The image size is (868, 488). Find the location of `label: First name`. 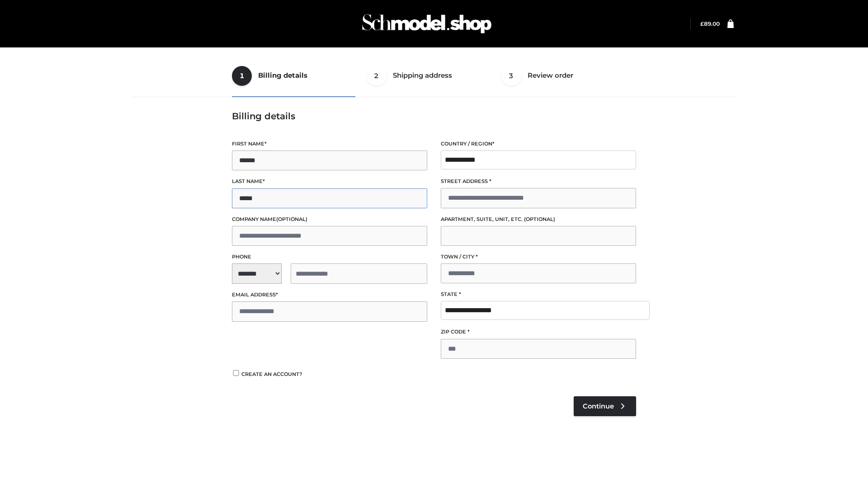

label: First name is located at coordinates (330, 143).